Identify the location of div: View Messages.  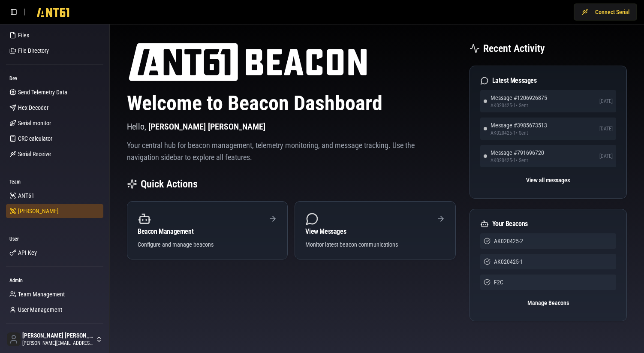
(375, 231).